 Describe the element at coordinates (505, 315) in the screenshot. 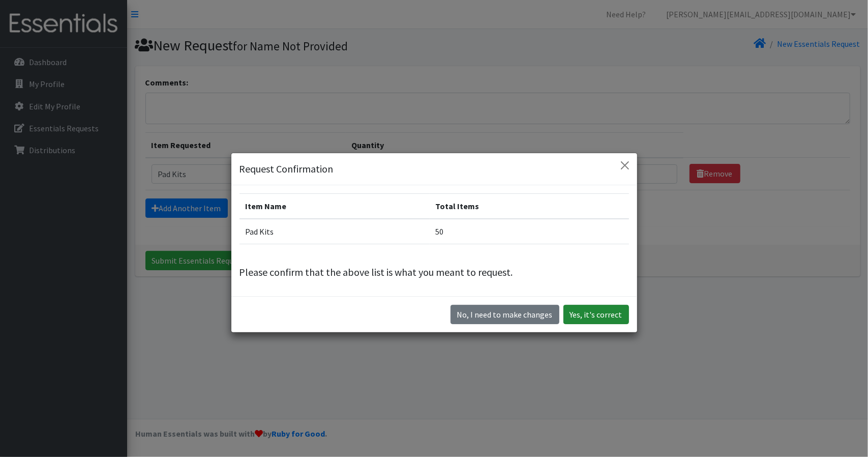

I see `button: No I need to make changes` at that location.